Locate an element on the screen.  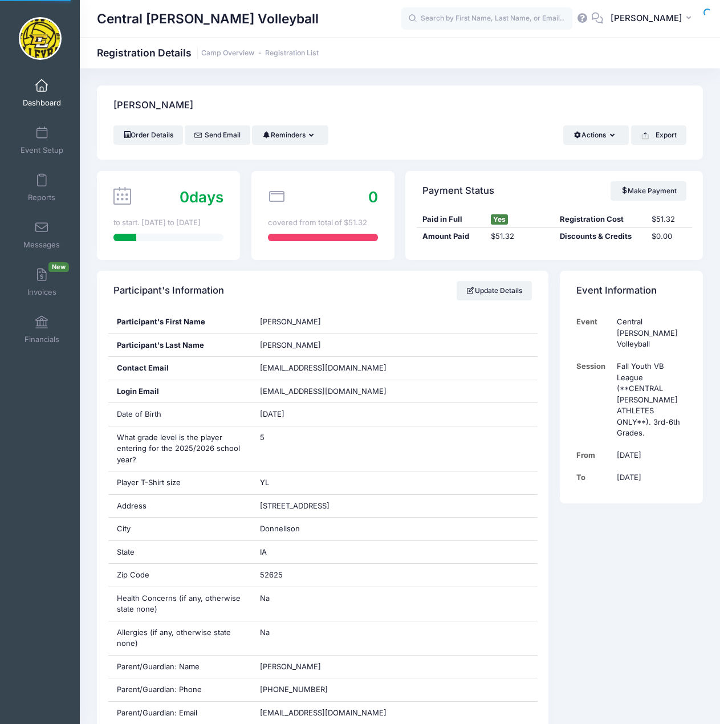
div: Contact Email is located at coordinates (180, 368).